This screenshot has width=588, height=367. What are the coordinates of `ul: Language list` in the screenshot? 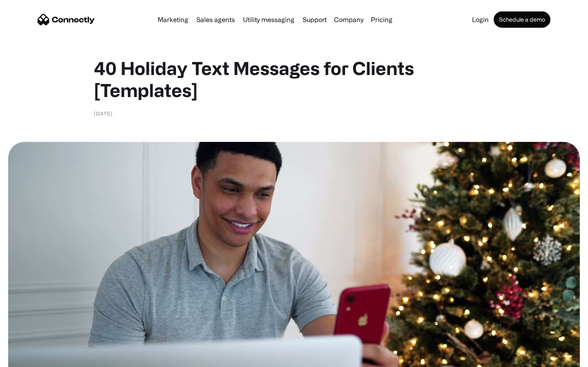 It's located at (33, 358).